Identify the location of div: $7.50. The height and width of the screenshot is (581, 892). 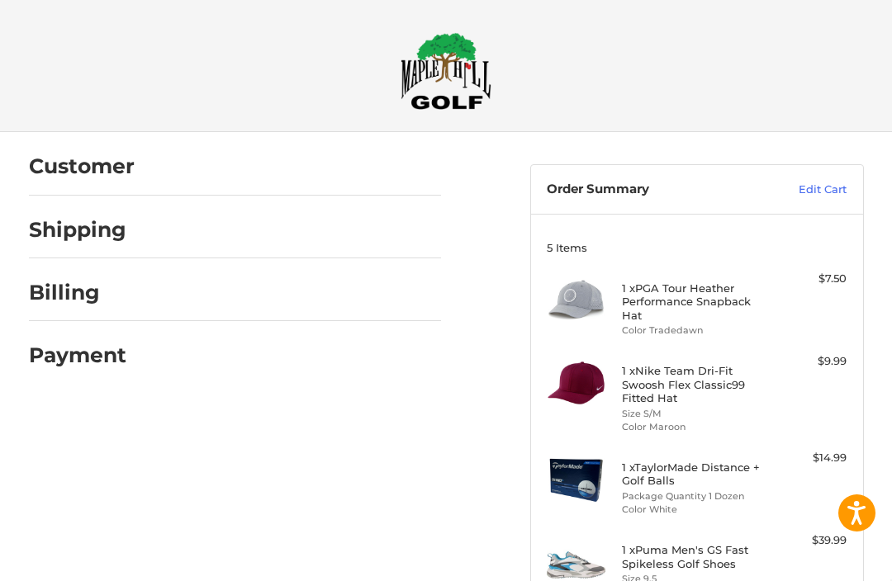
(808, 279).